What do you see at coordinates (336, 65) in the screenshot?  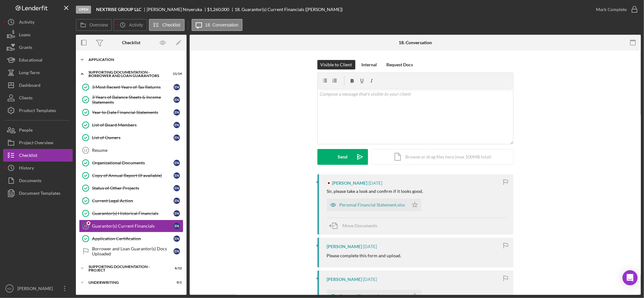 I see `div: Visible to Client` at bounding box center [336, 65].